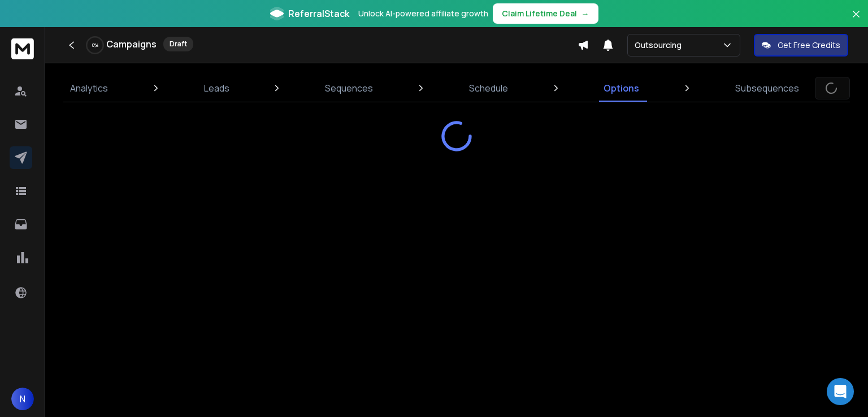 The image size is (868, 417). Describe the element at coordinates (767, 88) in the screenshot. I see `a: Subsequences` at that location.